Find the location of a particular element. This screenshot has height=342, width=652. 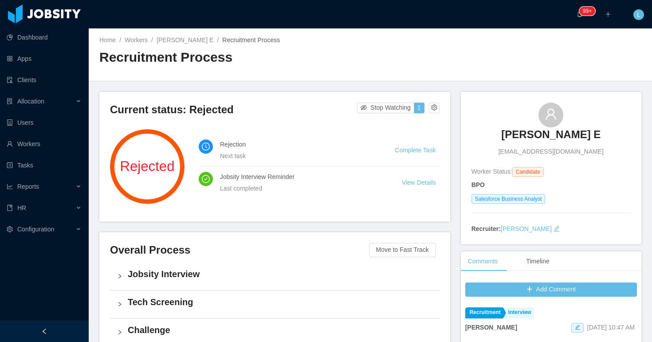

h4: Jobsity Interview is located at coordinates (280, 274).